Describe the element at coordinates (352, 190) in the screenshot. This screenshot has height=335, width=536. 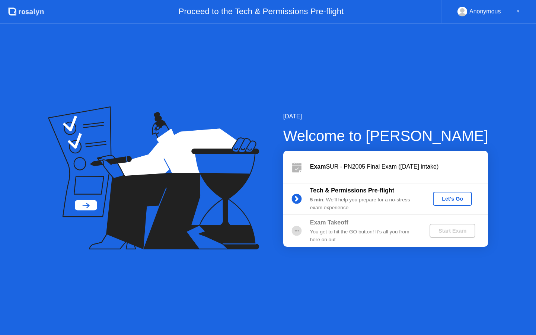
I see `b: Tech & Permissions Pre-flight` at that location.